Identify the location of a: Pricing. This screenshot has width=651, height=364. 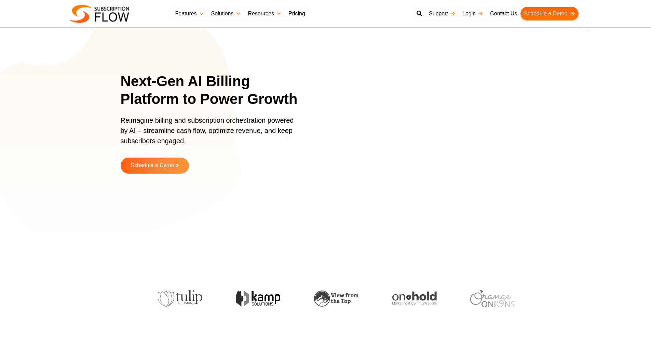
(297, 14).